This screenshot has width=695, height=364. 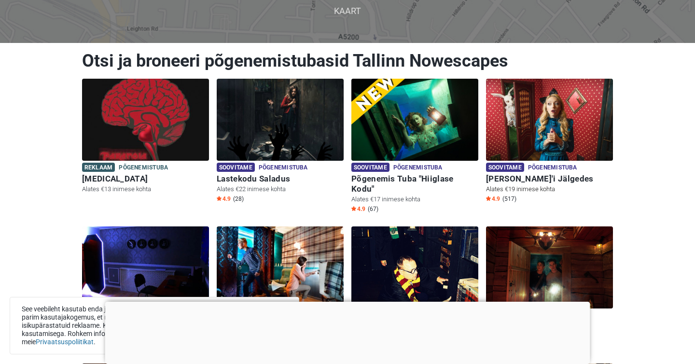 I want to click on a: Shambala Soovitame Põgenemistuba Shambala Alates €15 inimese kohta Star4.8 (618), so click(x=549, y=289).